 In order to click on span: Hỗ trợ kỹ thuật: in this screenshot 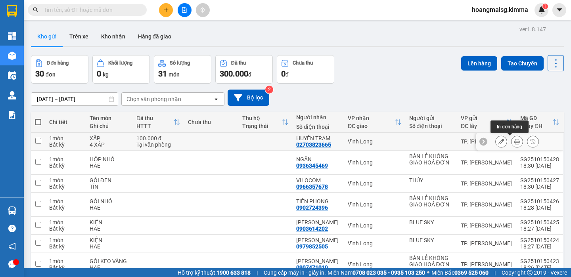, I will do `click(214, 273)`.